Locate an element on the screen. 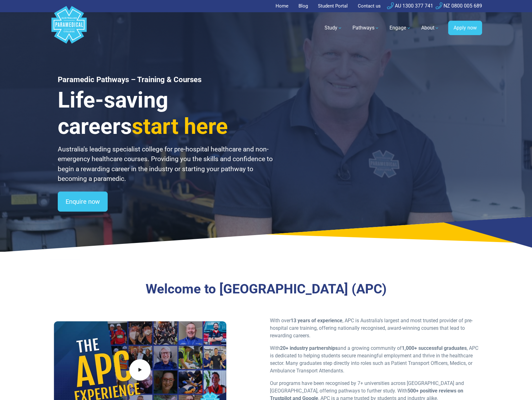 The image size is (532, 400). a: AU 1300 377 741 is located at coordinates (410, 5).